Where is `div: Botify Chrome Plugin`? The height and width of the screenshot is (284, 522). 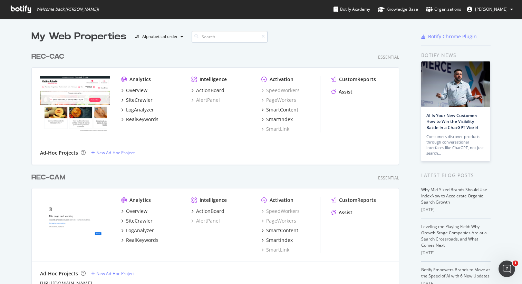 div: Botify Chrome Plugin is located at coordinates (452, 37).